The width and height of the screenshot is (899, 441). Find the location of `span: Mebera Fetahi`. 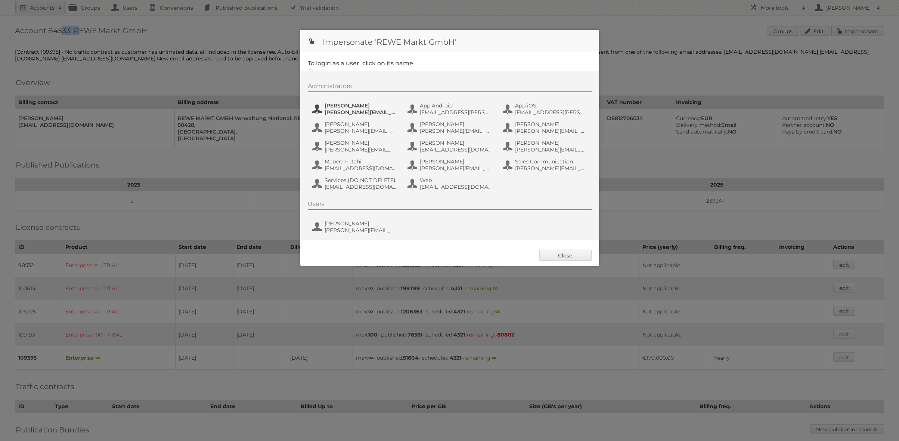

span: Mebera Fetahi is located at coordinates (361, 162).